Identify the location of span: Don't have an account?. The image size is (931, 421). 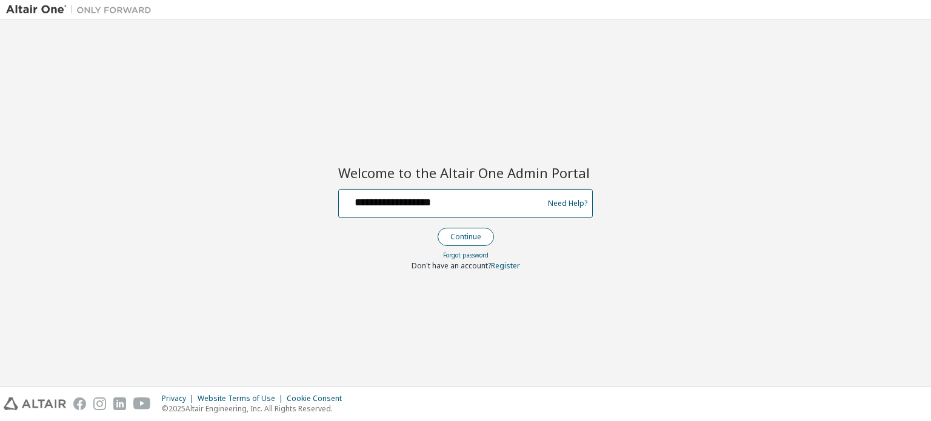
(451, 265).